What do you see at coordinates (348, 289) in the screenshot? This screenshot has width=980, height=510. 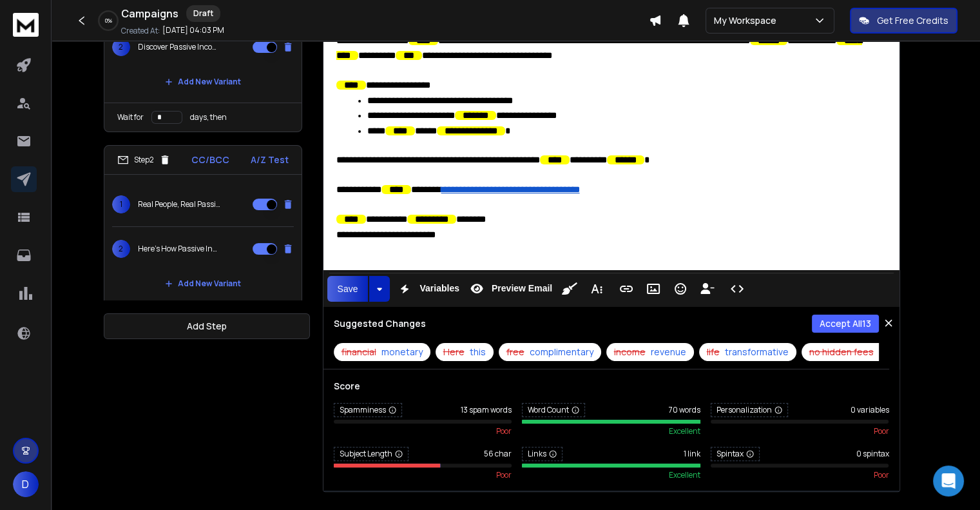 I see `button: Save` at bounding box center [348, 289].